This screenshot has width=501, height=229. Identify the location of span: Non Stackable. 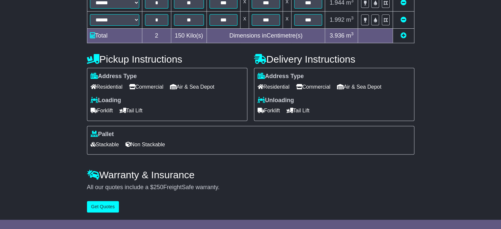
(145, 144).